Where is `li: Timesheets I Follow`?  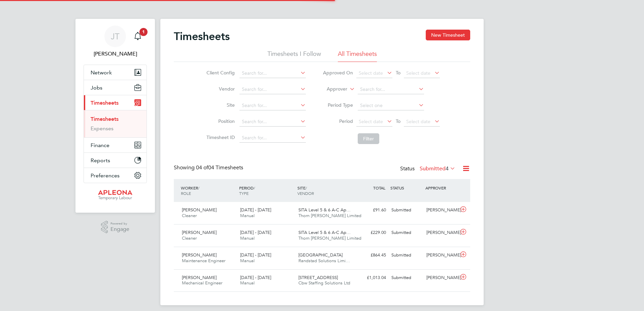
li: Timesheets I Follow is located at coordinates (294, 56).